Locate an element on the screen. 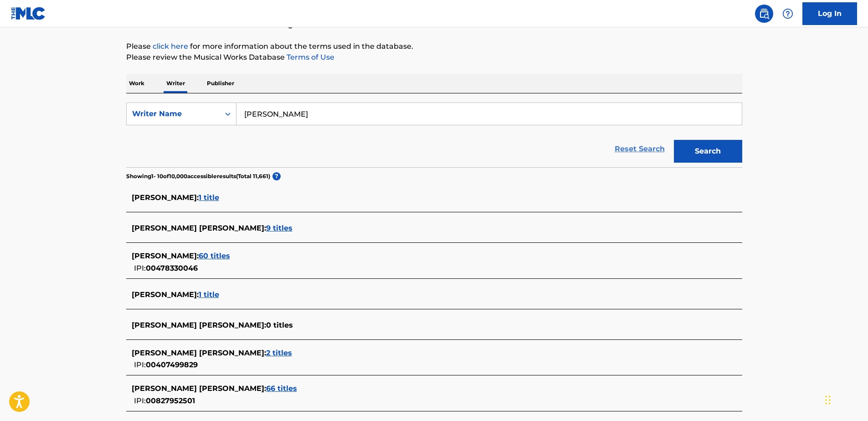 The image size is (868, 421). p: Work is located at coordinates (137, 83).